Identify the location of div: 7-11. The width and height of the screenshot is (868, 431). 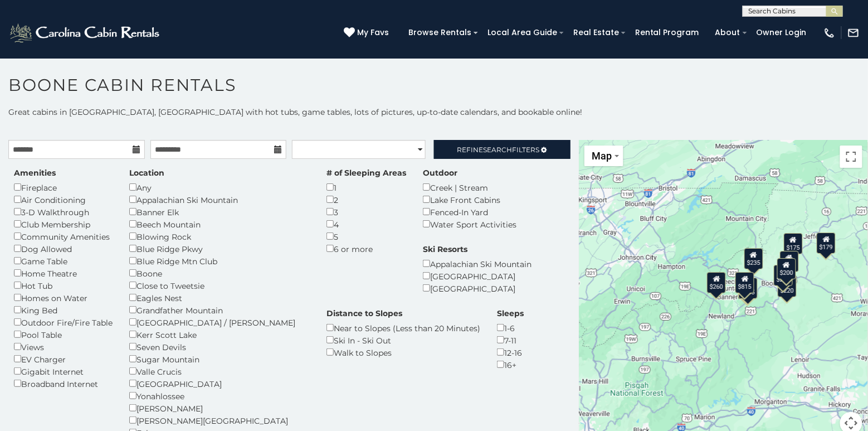
(510, 340).